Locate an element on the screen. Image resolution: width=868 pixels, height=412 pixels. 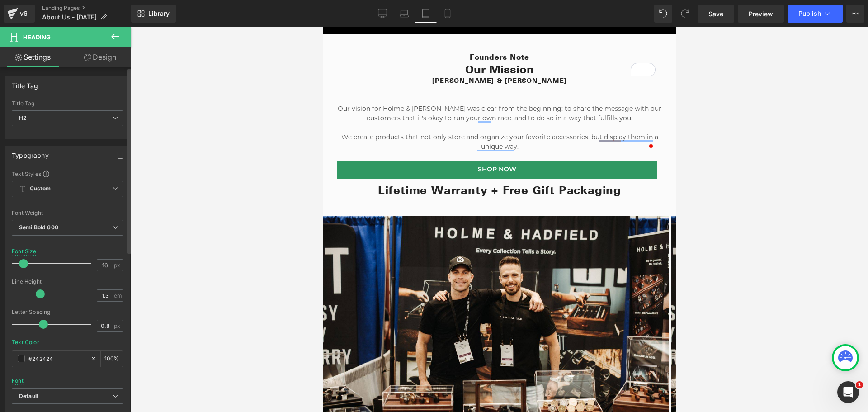
span: Preview is located at coordinates (761, 13).